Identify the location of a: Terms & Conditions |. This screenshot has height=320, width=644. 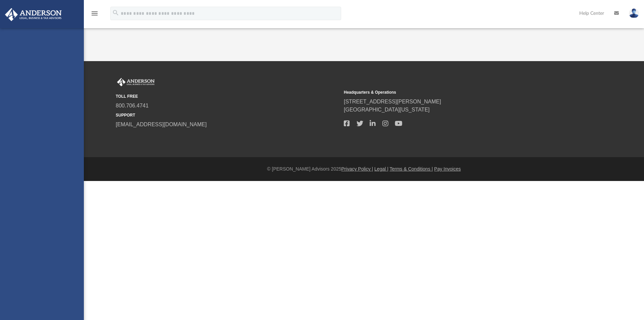
(411, 169).